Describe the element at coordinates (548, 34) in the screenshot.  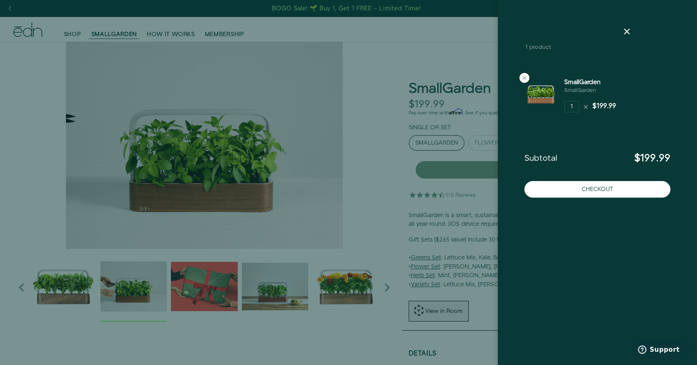
I see `a: Cart` at that location.